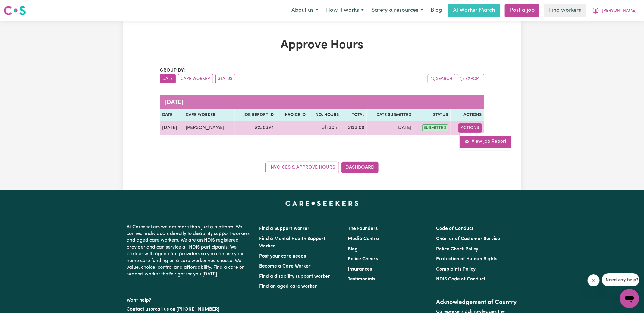  Describe the element at coordinates (283, 256) in the screenshot. I see `a: Post your care needs` at that location.